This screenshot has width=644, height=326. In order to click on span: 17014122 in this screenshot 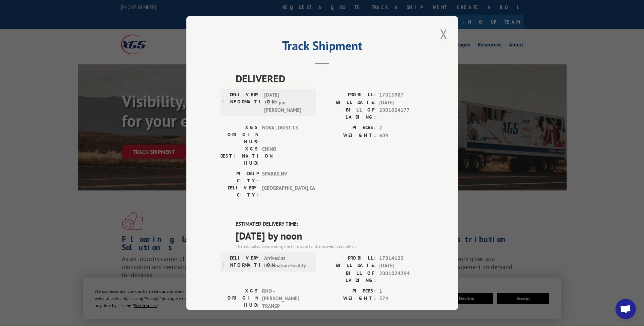, I will do `click(401, 258)`.